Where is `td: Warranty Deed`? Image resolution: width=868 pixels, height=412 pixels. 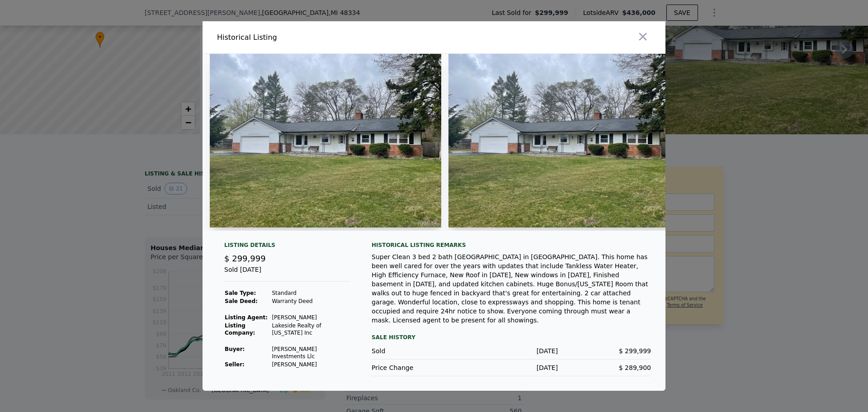 td: Warranty Deed is located at coordinates (311, 302).